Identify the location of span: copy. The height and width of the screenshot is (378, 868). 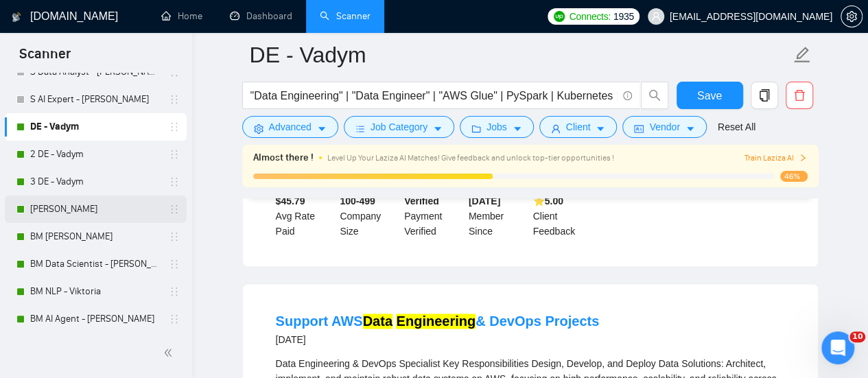
(764, 96).